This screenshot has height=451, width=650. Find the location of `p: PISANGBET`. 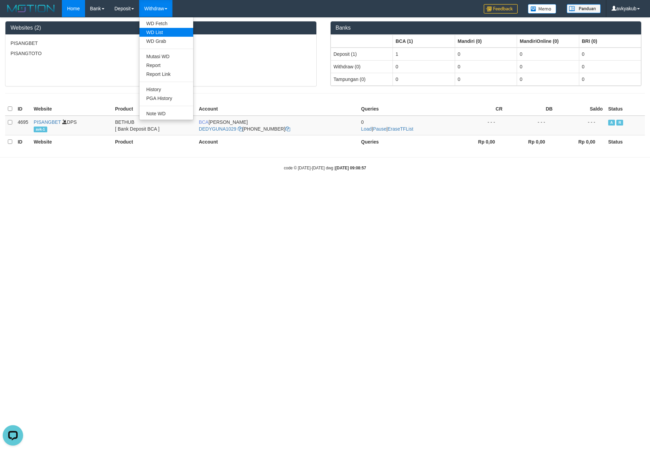

p: PISANGBET is located at coordinates (161, 43).